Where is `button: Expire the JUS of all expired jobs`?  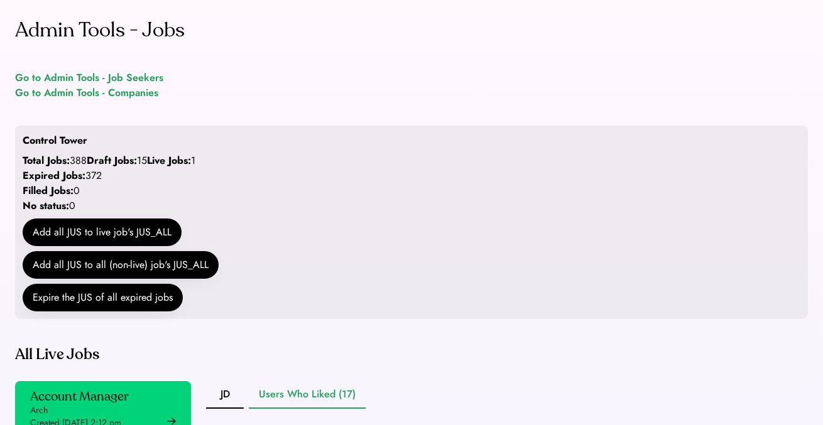 button: Expire the JUS of all expired jobs is located at coordinates (102, 298).